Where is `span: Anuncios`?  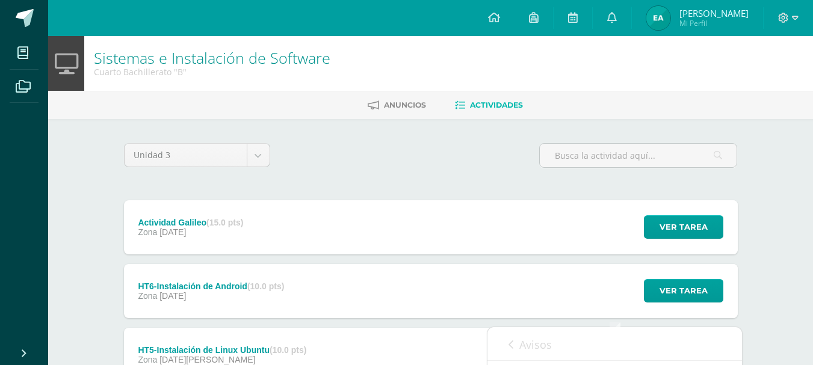
span: Anuncios is located at coordinates (405, 105).